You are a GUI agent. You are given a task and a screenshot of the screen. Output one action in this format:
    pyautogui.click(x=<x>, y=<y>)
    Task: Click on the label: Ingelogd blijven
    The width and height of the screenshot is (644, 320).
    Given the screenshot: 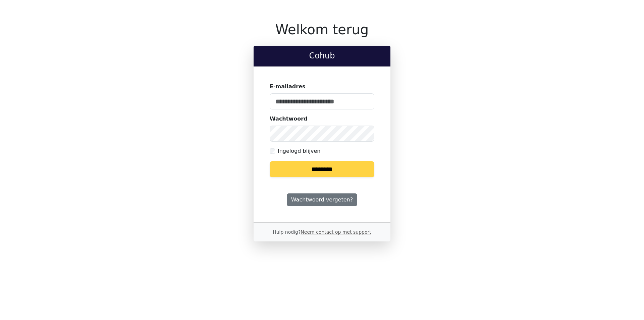 What is the action you would take?
    pyautogui.click(x=299, y=151)
    